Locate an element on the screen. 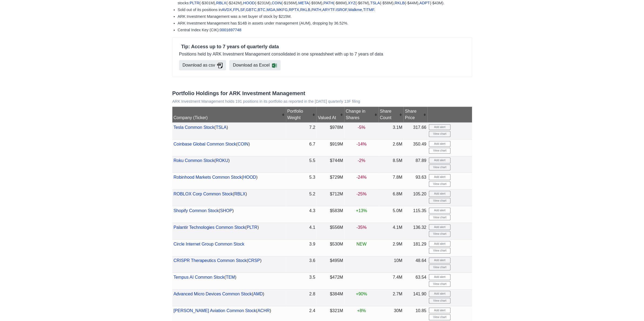 The height and width of the screenshot is (321, 644). p: Positions held by ARK Investment Management consolidated in one spreadsheet with up to 7 years of... is located at coordinates (322, 54).